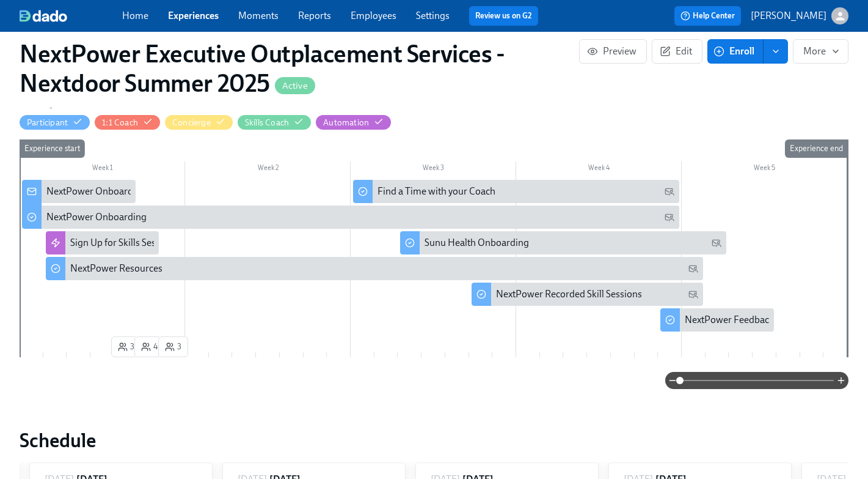  Describe the element at coordinates (820, 52) in the screenshot. I see `span: More` at that location.